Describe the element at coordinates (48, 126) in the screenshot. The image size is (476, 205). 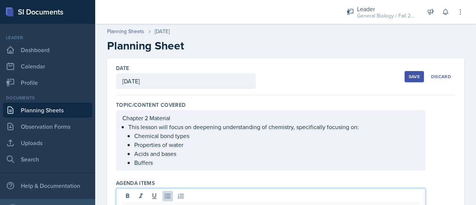
I see `a: Observation Forms` at that location.